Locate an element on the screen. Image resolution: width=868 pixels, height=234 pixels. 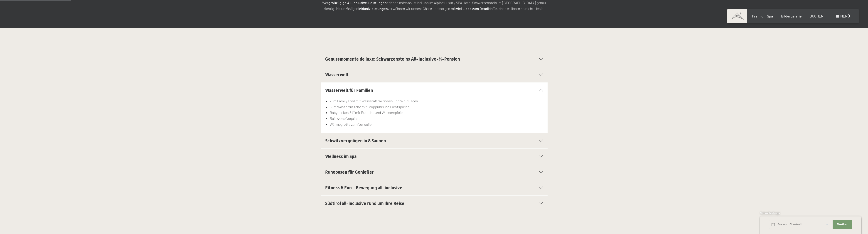
span: Wasserwelt is located at coordinates (337, 75).